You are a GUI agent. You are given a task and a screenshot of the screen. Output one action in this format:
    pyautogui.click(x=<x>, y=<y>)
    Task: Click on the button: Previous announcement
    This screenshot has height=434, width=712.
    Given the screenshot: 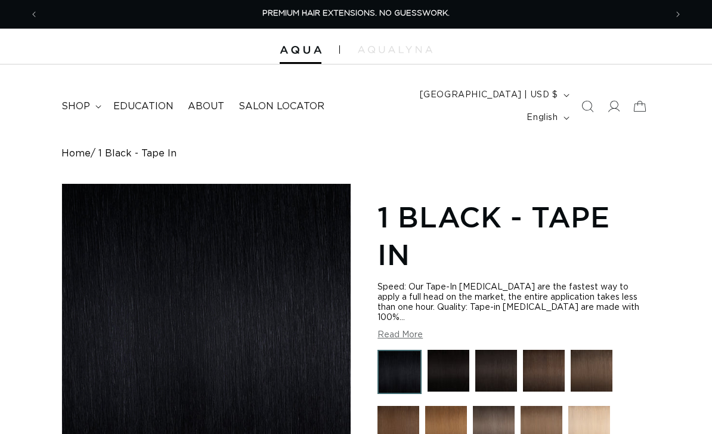 What is the action you would take?
    pyautogui.click(x=34, y=14)
    